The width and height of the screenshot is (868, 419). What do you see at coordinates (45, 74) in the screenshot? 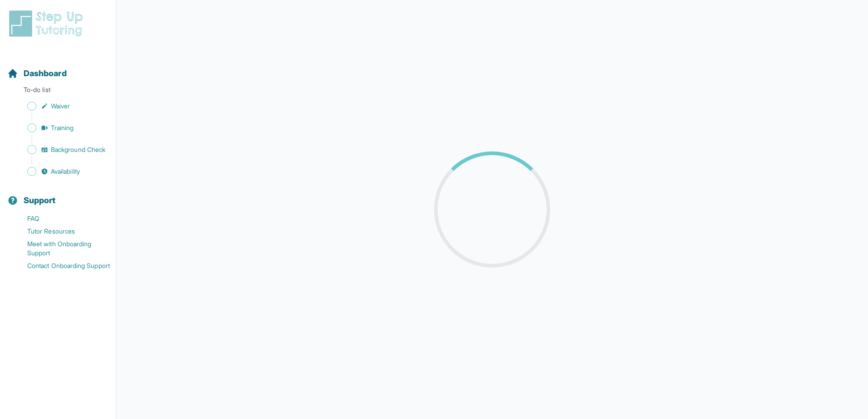
I see `span: Dashboard` at bounding box center [45, 74].